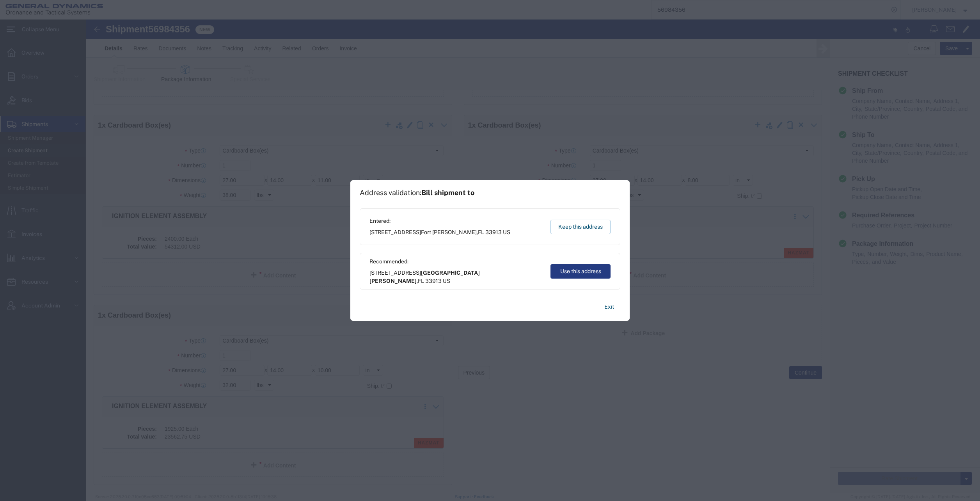 This screenshot has width=980, height=501. Describe the element at coordinates (456, 262) in the screenshot. I see `span: Recommended:` at that location.